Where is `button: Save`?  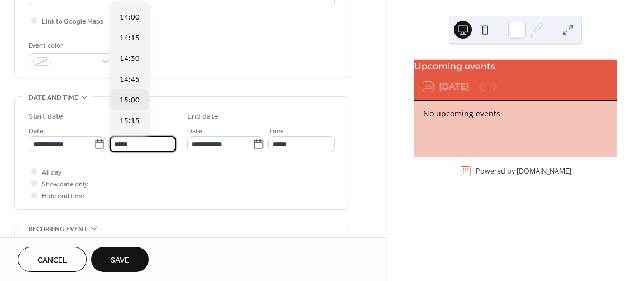
button: Save is located at coordinates (120, 259).